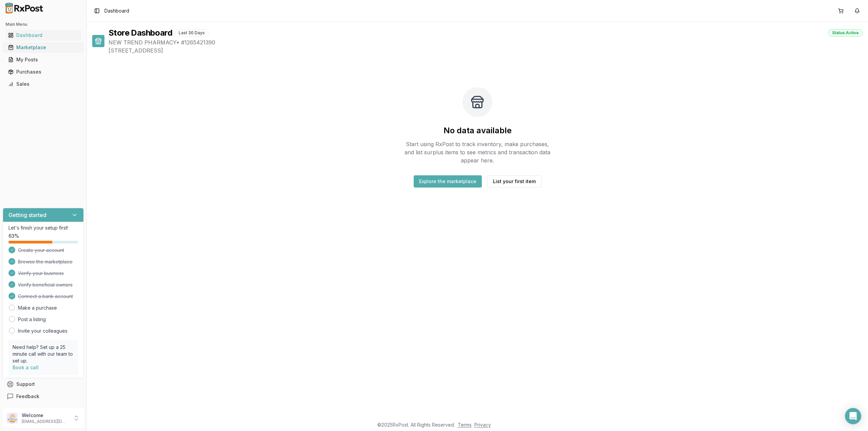 The height and width of the screenshot is (431, 868). I want to click on button: Dashboard, so click(43, 36).